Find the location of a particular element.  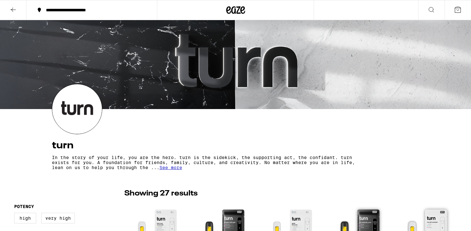

span: See more is located at coordinates (171, 168).